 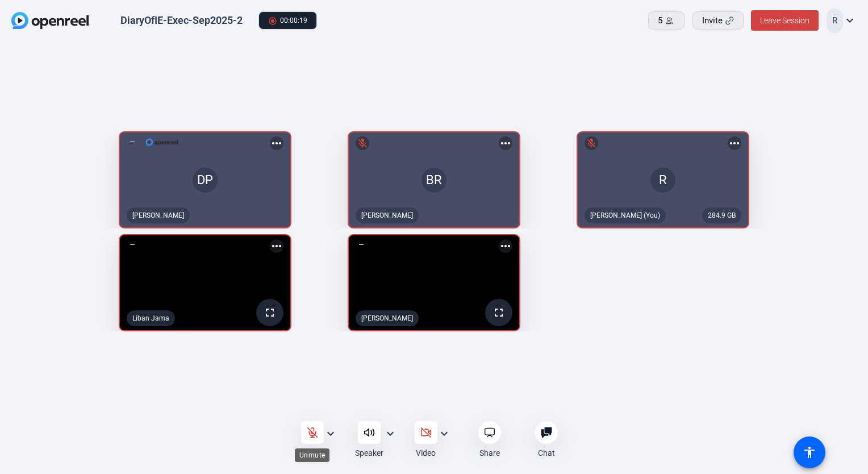 I want to click on div: Liban Jama, so click(x=151, y=318).